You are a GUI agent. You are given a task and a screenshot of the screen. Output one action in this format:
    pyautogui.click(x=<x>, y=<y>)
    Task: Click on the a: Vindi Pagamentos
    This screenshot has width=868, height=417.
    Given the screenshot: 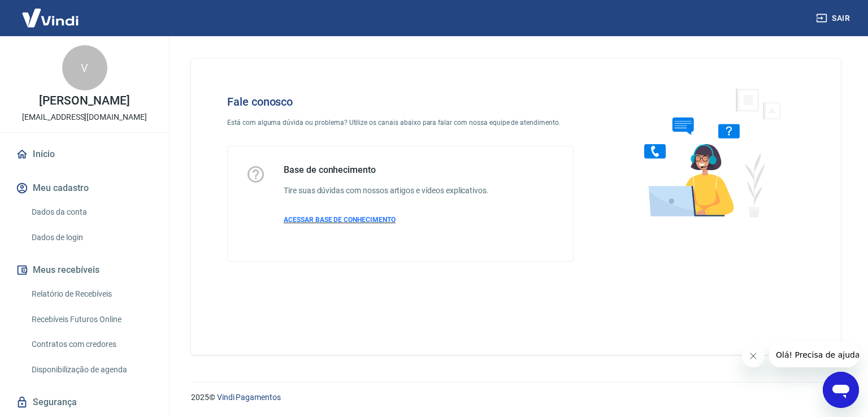 What is the action you would take?
    pyautogui.click(x=249, y=397)
    